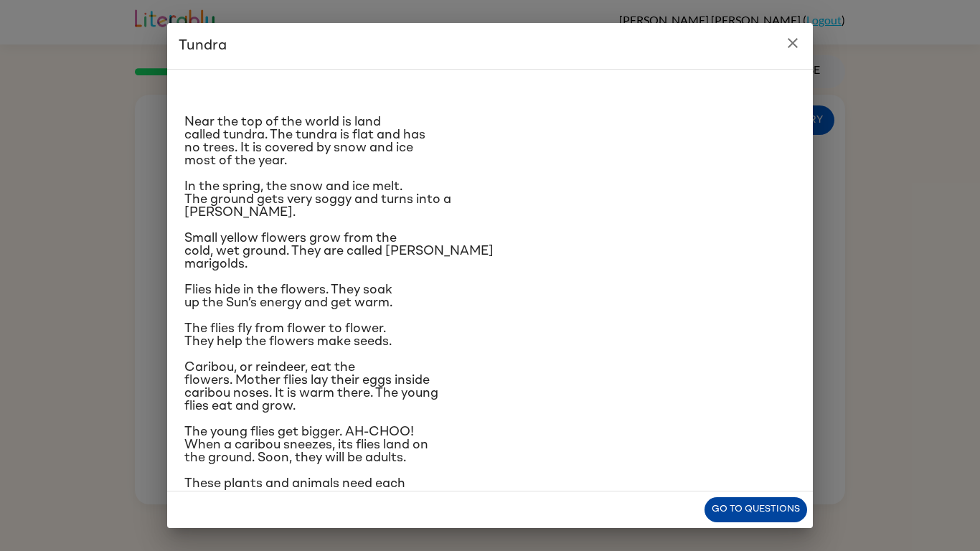 Image resolution: width=980 pixels, height=551 pixels. What do you see at coordinates (305, 141) in the screenshot?
I see `span: Near the top of the world is land called tundra. The tundra is flat and has no trees. It is cover...` at bounding box center [305, 141].